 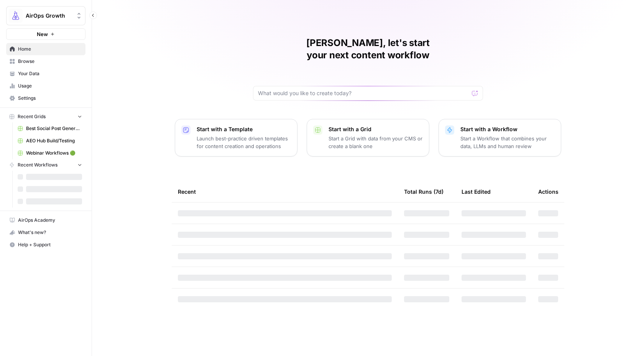 I want to click on p: Start with a Grid, so click(x=376, y=129).